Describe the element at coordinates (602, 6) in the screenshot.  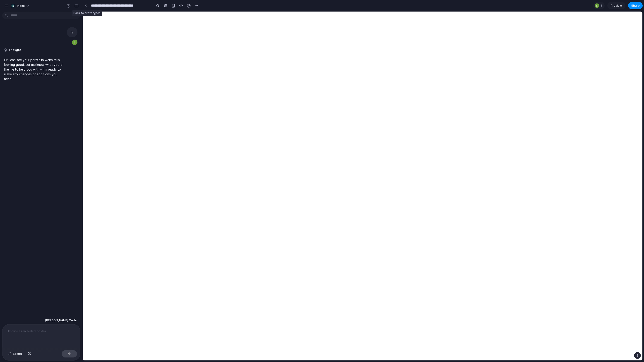
I see `span: 1` at that location.